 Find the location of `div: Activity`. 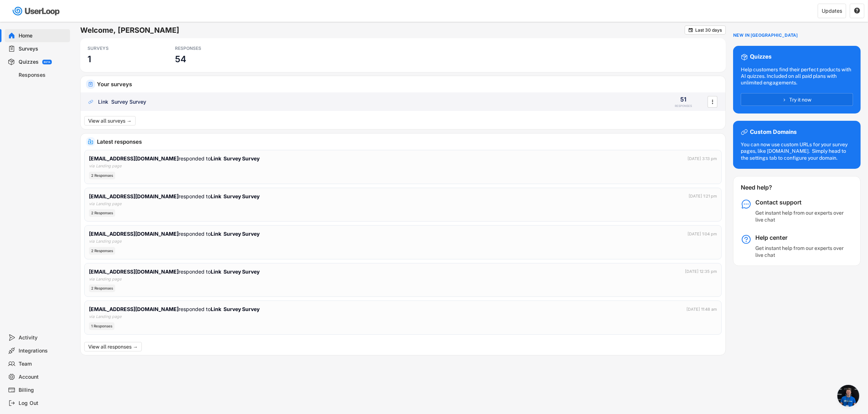

div: Activity is located at coordinates (43, 338).